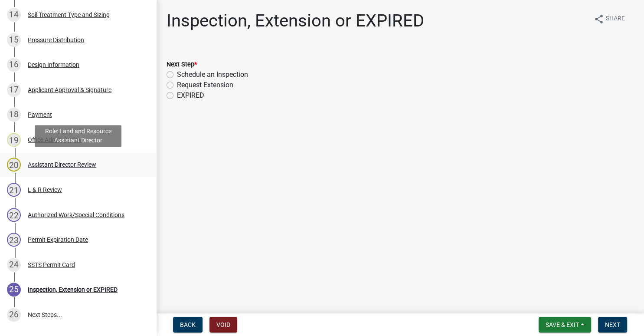 The width and height of the screenshot is (644, 336). What do you see at coordinates (55, 140) in the screenshot?
I see `div: Office Admin Review` at bounding box center [55, 140].